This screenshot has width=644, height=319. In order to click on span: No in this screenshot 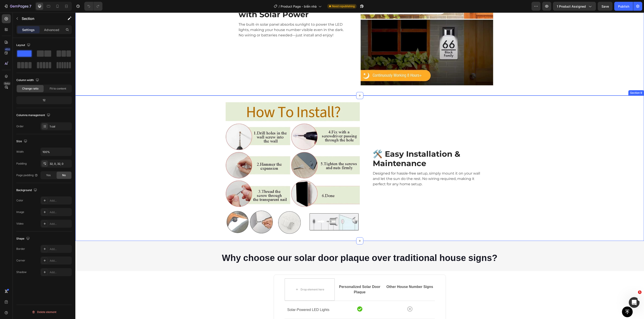, I will do `click(64, 175)`.